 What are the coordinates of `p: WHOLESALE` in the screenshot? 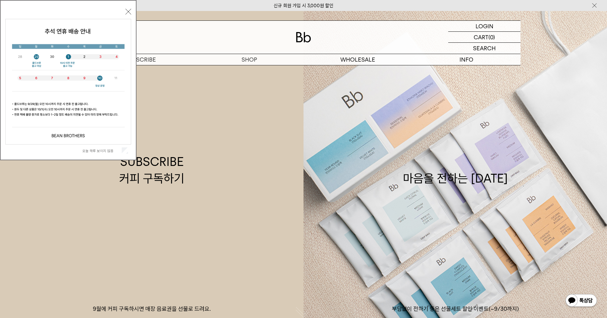 It's located at (357, 59).